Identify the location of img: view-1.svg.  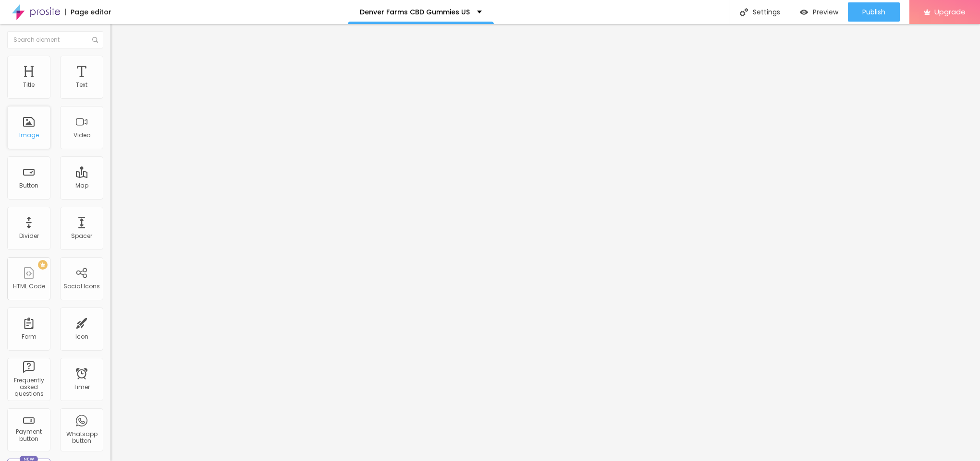
(803, 12).